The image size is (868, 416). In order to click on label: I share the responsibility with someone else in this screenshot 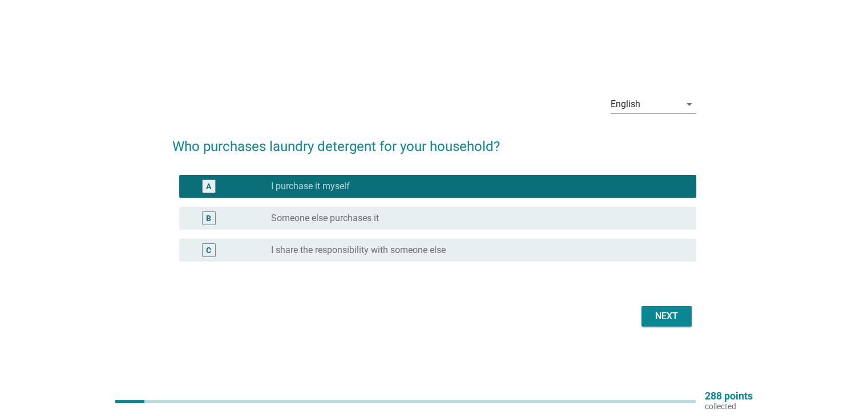, I will do `click(358, 251)`.